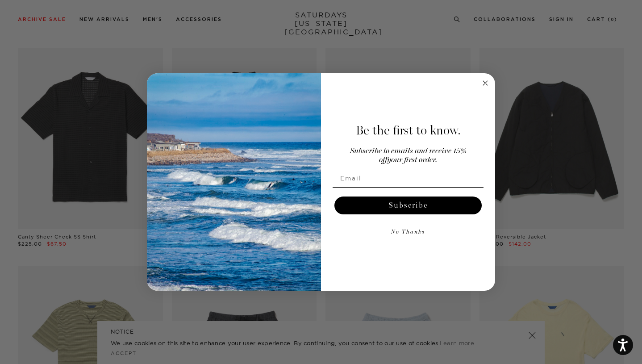 Image resolution: width=642 pixels, height=364 pixels. What do you see at coordinates (408, 232) in the screenshot?
I see `button: No Thanks` at bounding box center [408, 232].